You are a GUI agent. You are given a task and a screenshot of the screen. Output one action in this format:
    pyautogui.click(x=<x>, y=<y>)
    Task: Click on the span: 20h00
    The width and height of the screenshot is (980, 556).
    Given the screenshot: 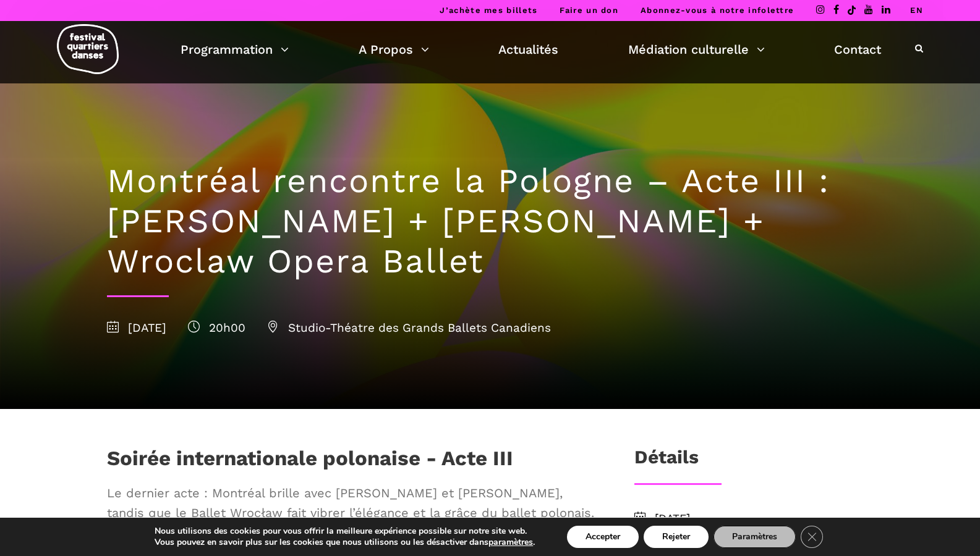 What is the action you would take?
    pyautogui.click(x=217, y=327)
    